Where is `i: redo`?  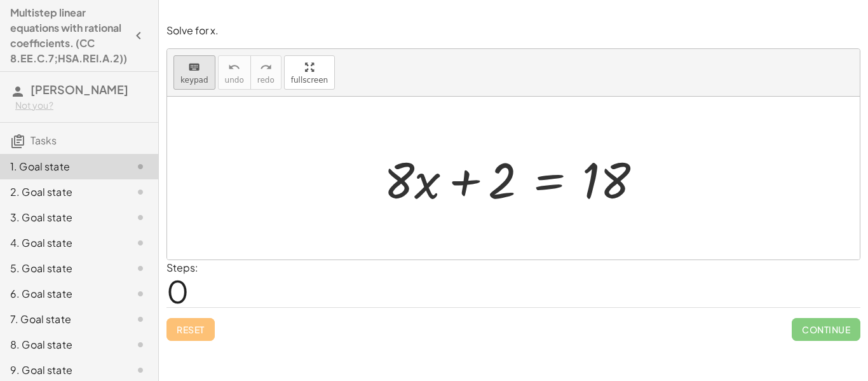 i: redo is located at coordinates (266, 68).